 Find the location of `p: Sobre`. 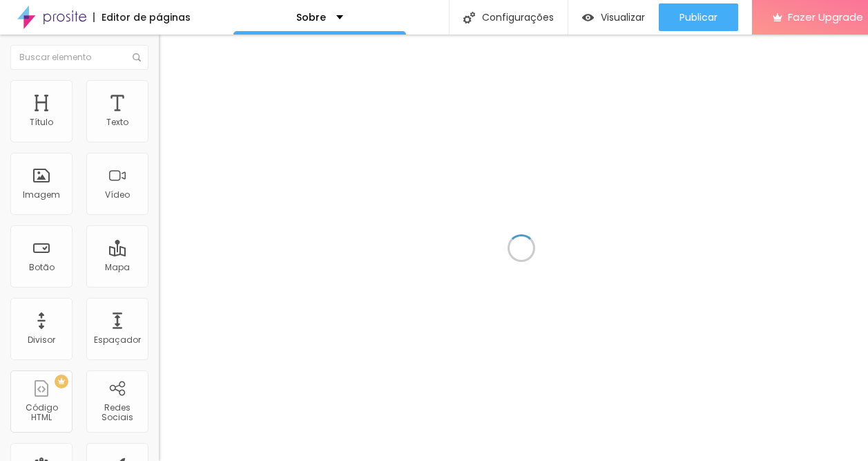

p: Sobre is located at coordinates (311, 17).